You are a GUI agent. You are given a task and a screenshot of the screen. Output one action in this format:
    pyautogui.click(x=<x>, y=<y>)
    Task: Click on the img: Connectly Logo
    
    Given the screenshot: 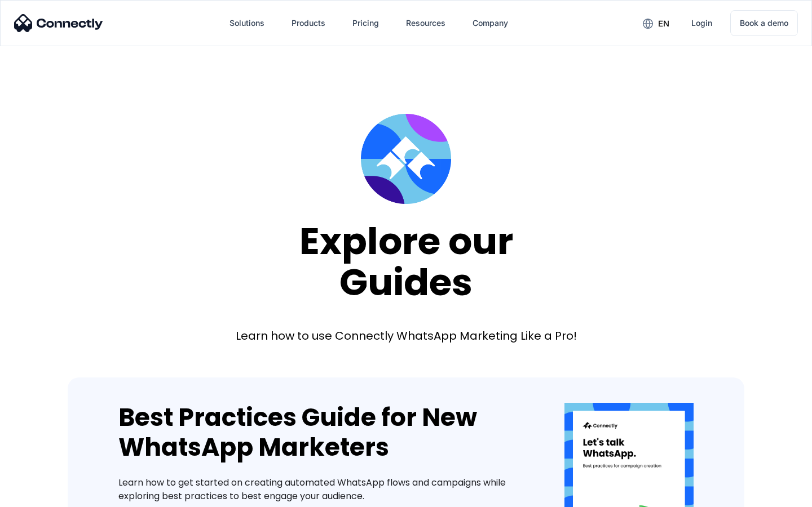 What is the action you would take?
    pyautogui.click(x=58, y=24)
    